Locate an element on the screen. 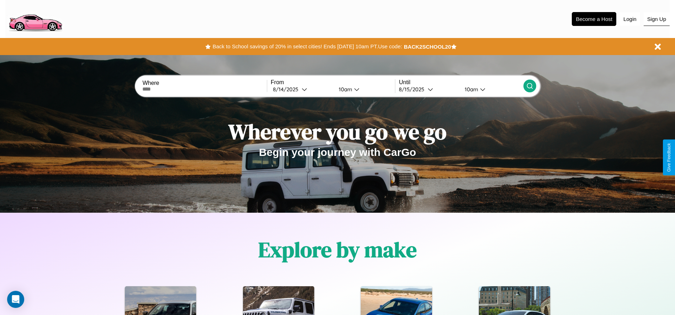 This screenshot has height=315, width=675. div: 8 / 15 / 2025 is located at coordinates (413, 89).